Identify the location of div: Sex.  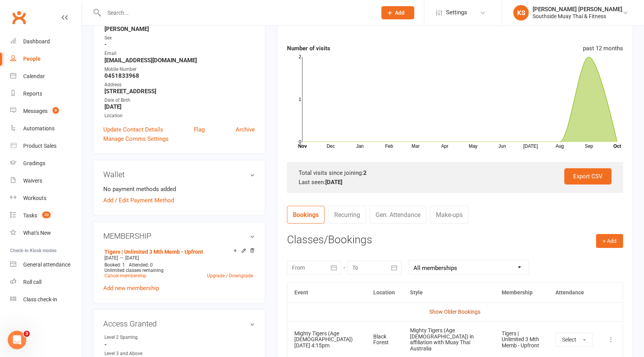
(179, 38).